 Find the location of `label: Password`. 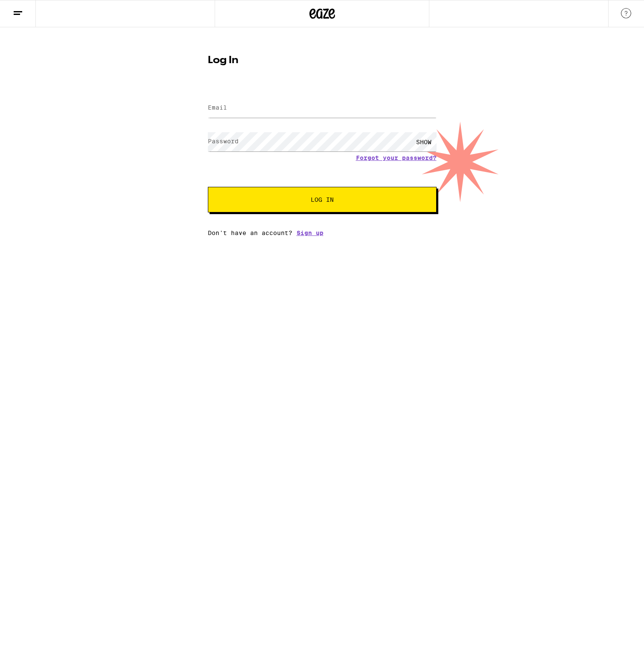

label: Password is located at coordinates (223, 141).